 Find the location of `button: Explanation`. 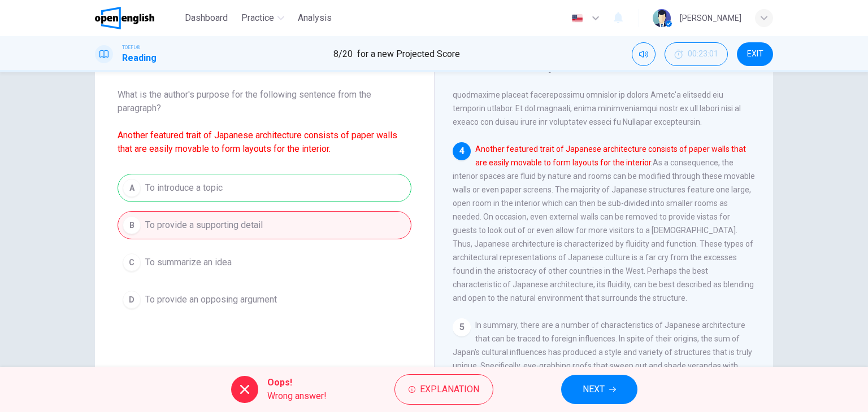

button: Explanation is located at coordinates (444, 389).